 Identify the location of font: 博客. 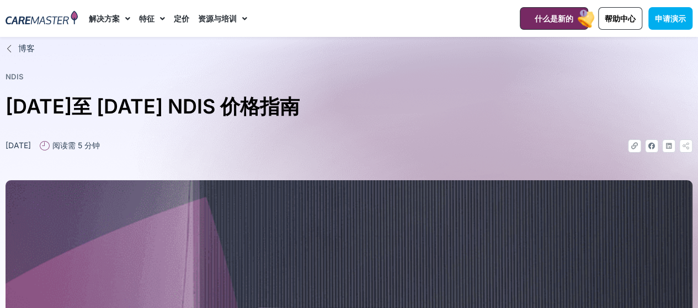
(26, 48).